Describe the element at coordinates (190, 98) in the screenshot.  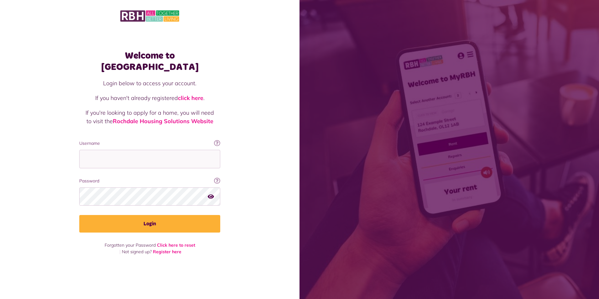
I see `a: click here` at that location.